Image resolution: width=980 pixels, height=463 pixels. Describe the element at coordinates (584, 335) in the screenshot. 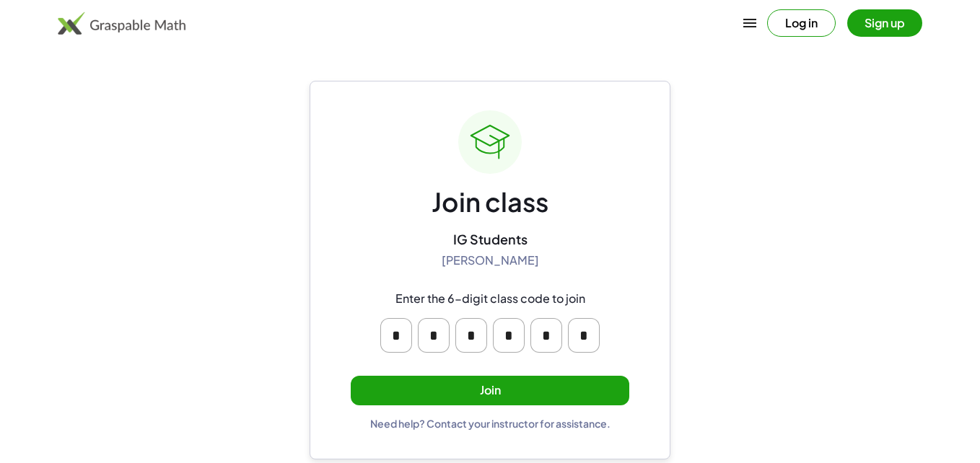

I see `input: Please enter OTP character 6` at that location.